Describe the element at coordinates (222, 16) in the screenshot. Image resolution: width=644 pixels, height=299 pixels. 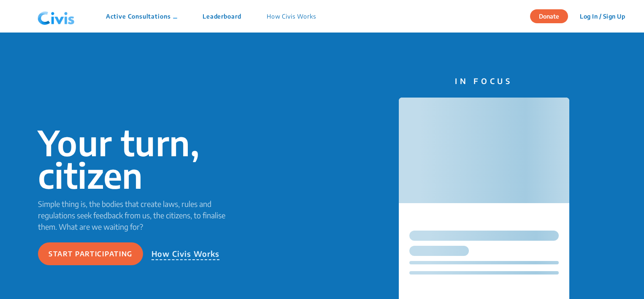
I see `p: Leaderboard` at that location.